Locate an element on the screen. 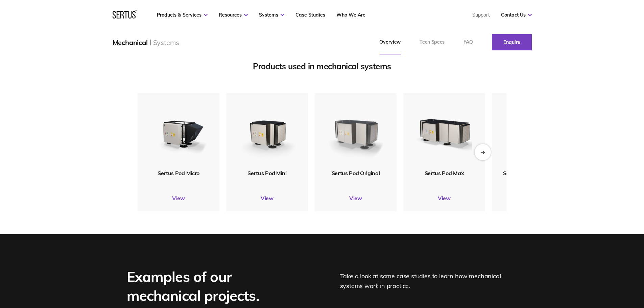 The image size is (644, 308). a: Resources is located at coordinates (233, 15).